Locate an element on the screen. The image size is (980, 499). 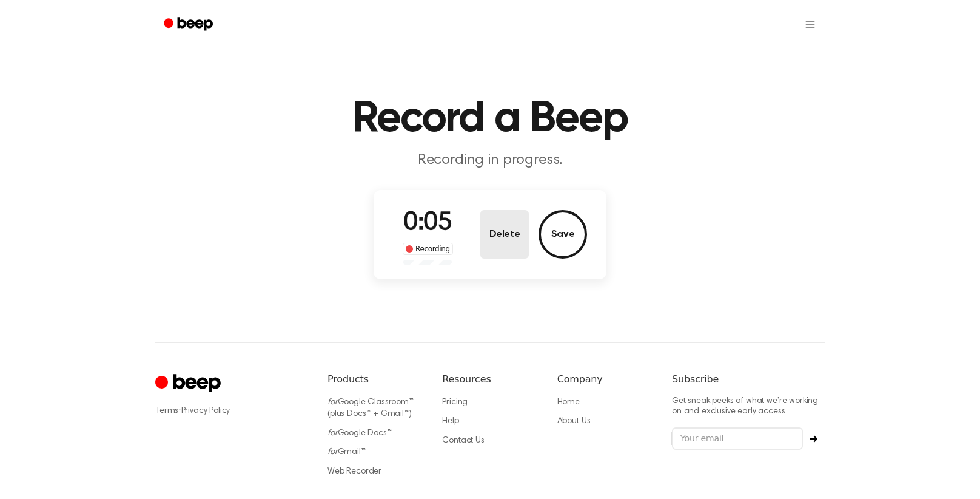
a: forGmail™ is located at coordinates (347, 452).